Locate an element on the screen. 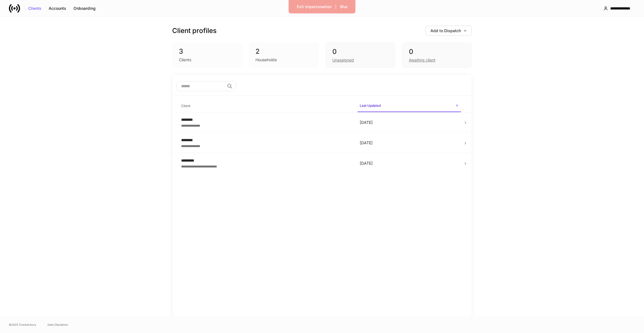 This screenshot has height=333, width=644. div: Blur is located at coordinates (343, 7).